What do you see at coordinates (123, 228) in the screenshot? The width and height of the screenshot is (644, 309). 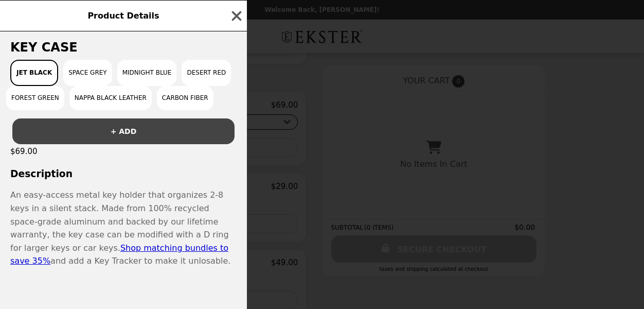 I see `p: An easy-access metal key holder that organizes 2-8 keys in a silent stack. Made from 100% recycle...` at bounding box center [123, 228].